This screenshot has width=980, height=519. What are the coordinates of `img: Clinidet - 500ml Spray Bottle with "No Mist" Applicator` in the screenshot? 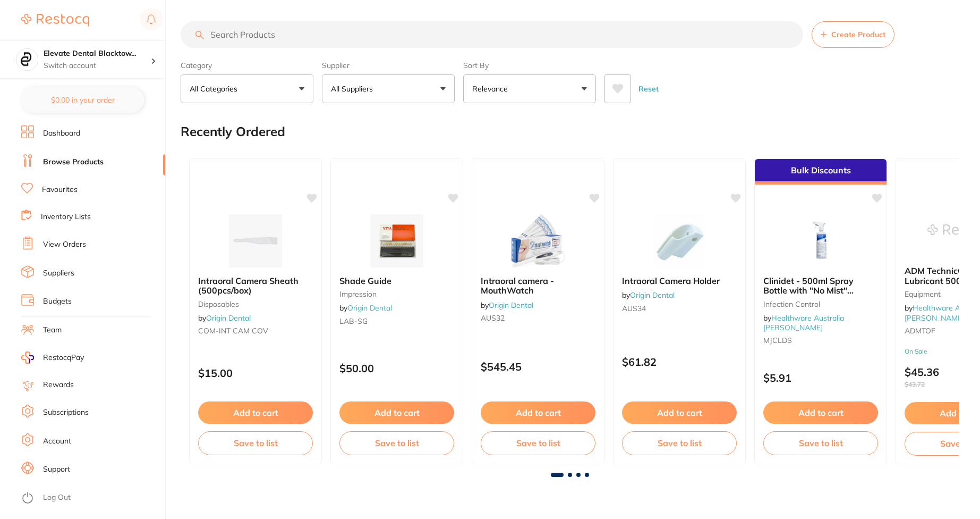 It's located at (820, 240).